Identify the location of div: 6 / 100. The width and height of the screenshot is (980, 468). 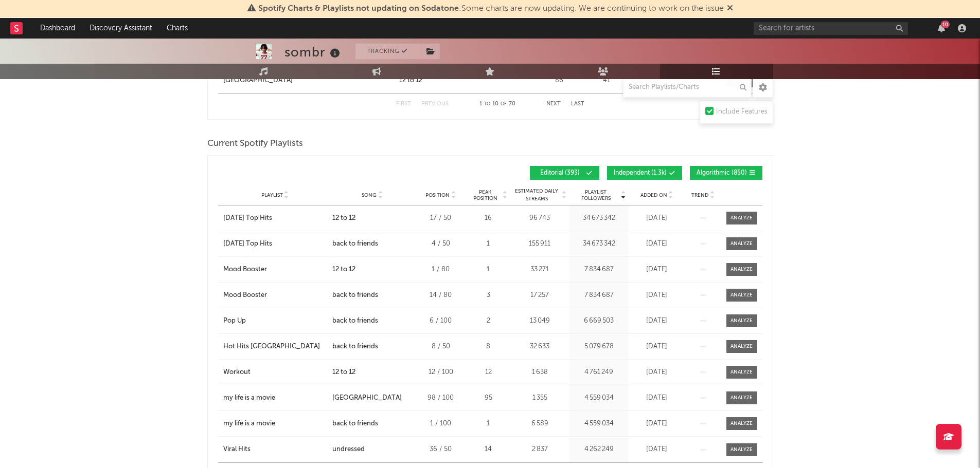
(441, 321).